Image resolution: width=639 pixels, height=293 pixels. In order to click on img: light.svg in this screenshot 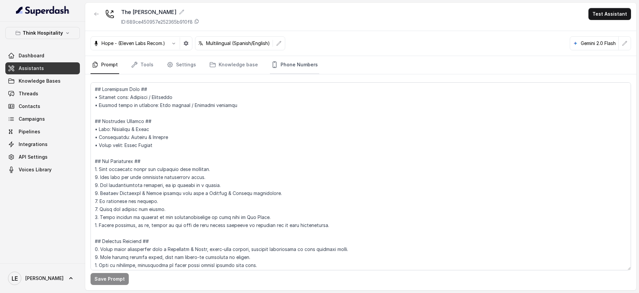, I will do `click(43, 11)`.